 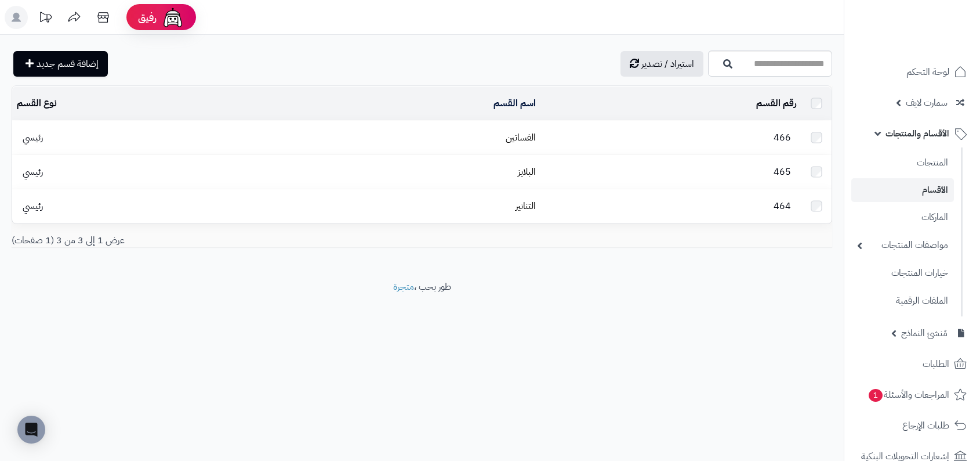 What do you see at coordinates (936, 364) in the screenshot?
I see `span: الطلبات` at bounding box center [936, 364].